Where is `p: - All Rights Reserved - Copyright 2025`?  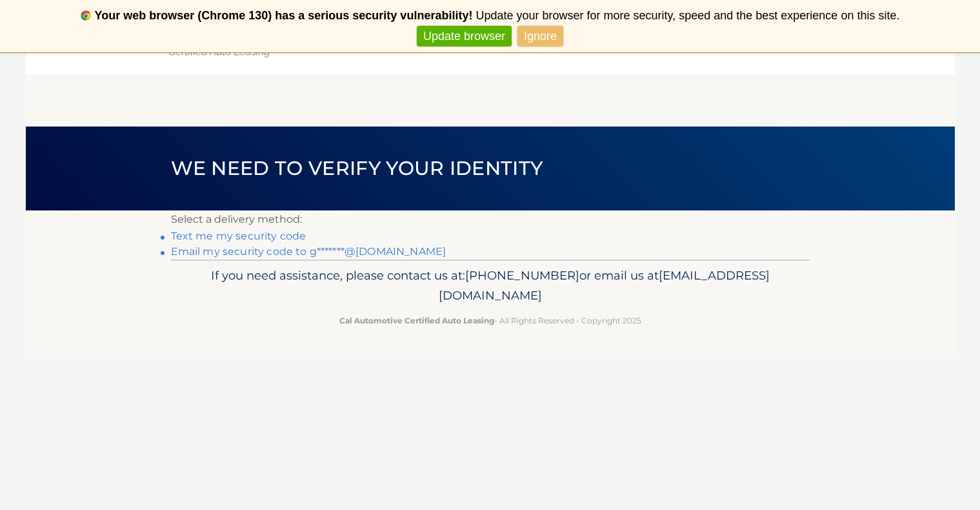
p: - All Rights Reserved - Copyright 2025 is located at coordinates (490, 320).